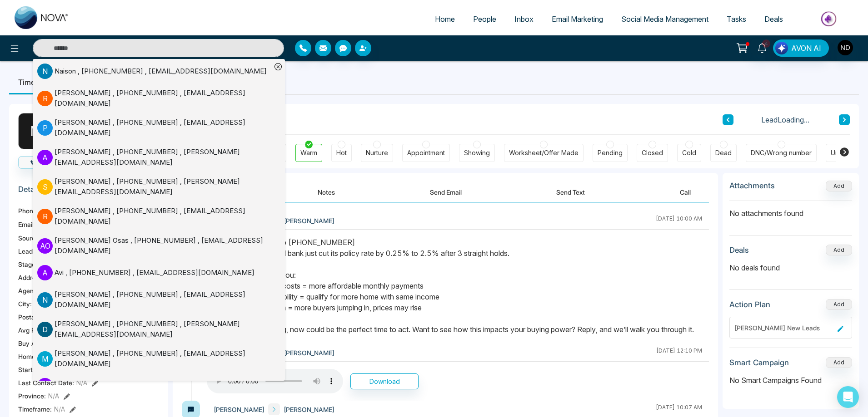 This screenshot has width=868, height=417. Describe the element at coordinates (791, 268) in the screenshot. I see `p: No deals found` at that location.